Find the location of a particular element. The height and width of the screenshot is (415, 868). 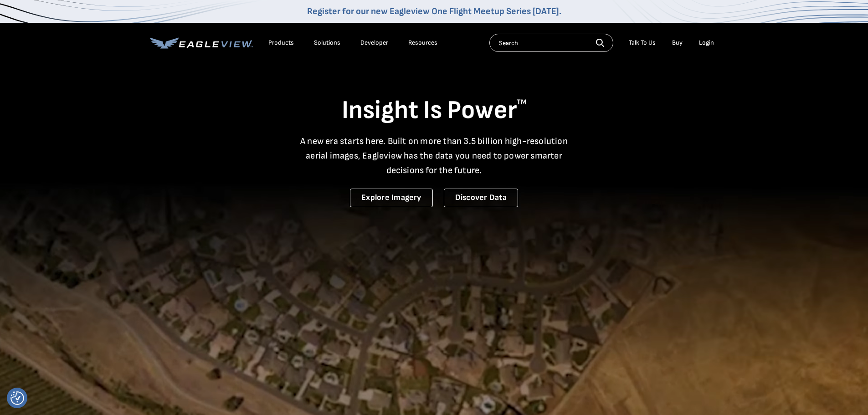

a: Buy is located at coordinates (677, 43).